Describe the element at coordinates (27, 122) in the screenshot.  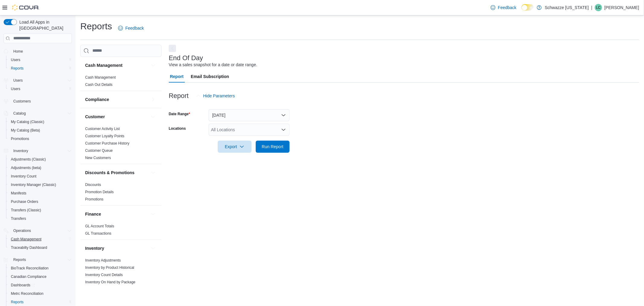
I see `a: My Catalog (Classic)` at that location.